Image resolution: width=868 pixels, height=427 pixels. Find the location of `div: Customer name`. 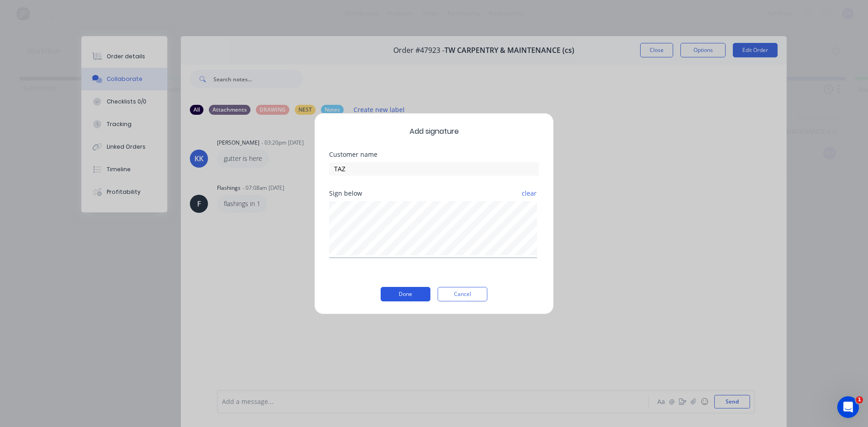

div: Customer name is located at coordinates (434, 154).